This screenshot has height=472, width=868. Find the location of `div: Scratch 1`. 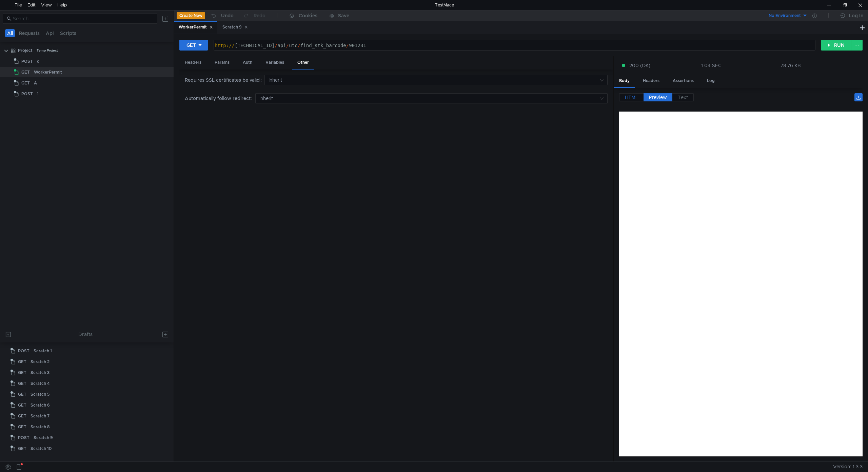

div: Scratch 1 is located at coordinates (43, 350).